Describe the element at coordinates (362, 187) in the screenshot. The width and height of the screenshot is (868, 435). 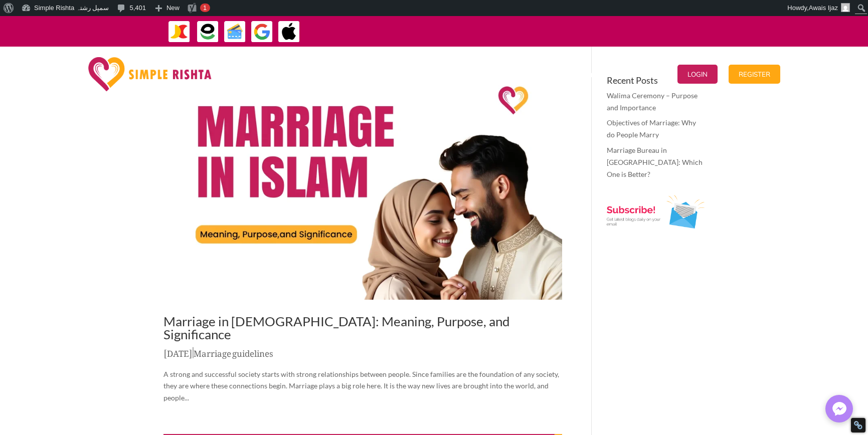
I see `img: Marriage in Islam: Meaning, Purpose, and Significance` at that location.